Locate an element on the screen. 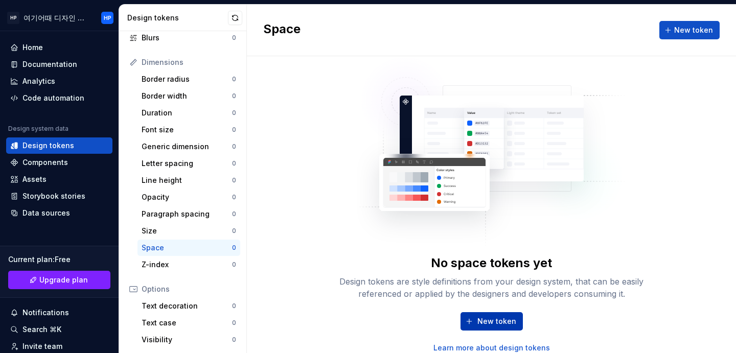 This screenshot has height=353, width=736. a: Design tokens is located at coordinates (59, 146).